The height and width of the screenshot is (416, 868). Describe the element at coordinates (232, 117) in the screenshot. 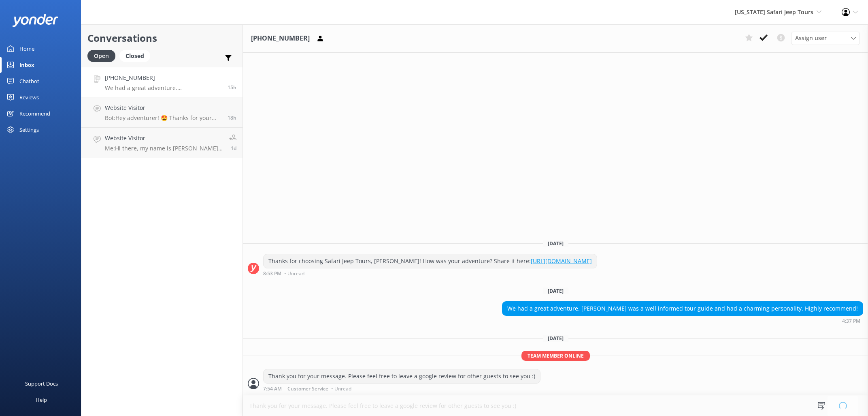

I see `span: Oct 10 2025 01:27pm (UTC -07:00) America/Phoenix` at that location.